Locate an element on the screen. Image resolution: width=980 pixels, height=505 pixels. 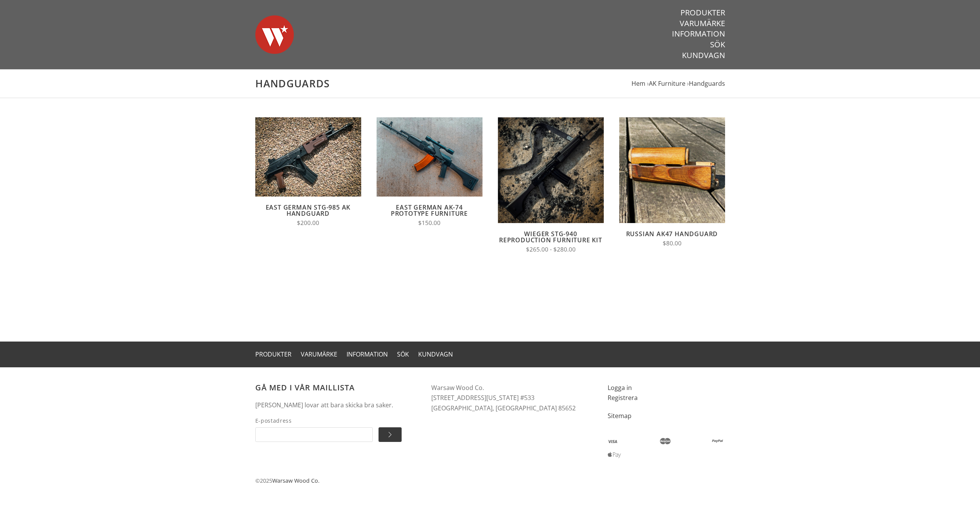
img: East German STG-985 AK Handguard is located at coordinates (308, 157).